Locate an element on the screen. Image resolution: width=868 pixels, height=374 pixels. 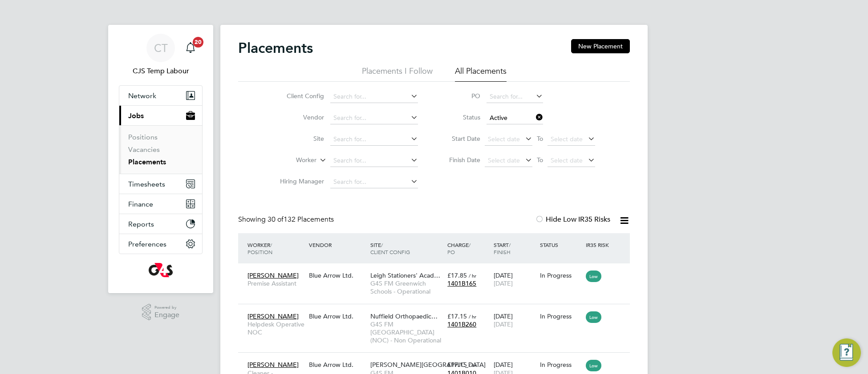
a: Positions is located at coordinates (142, 137).